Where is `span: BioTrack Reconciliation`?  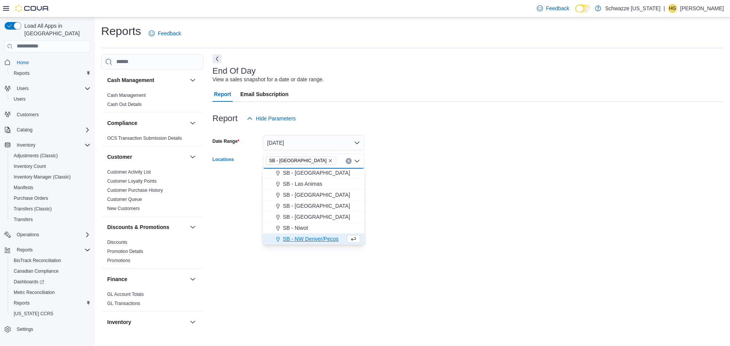 span: BioTrack Reconciliation is located at coordinates (37, 261).